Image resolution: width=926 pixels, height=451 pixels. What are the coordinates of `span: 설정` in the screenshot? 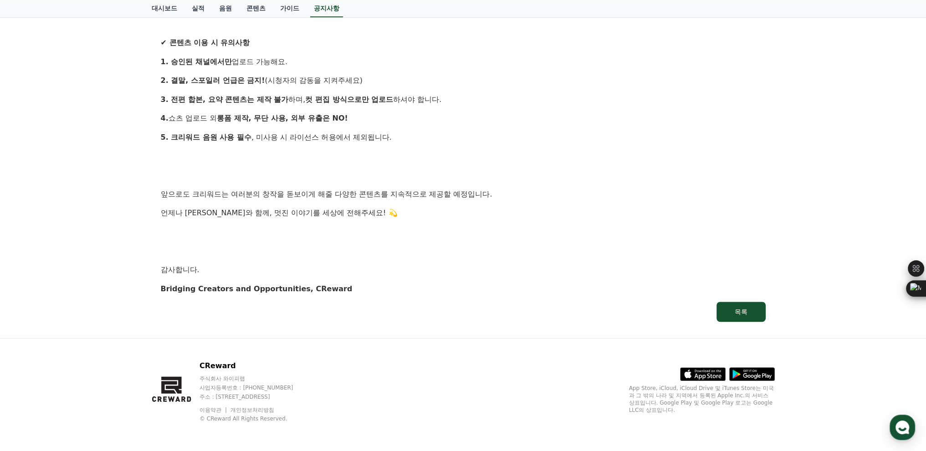 It's located at (146, 306).